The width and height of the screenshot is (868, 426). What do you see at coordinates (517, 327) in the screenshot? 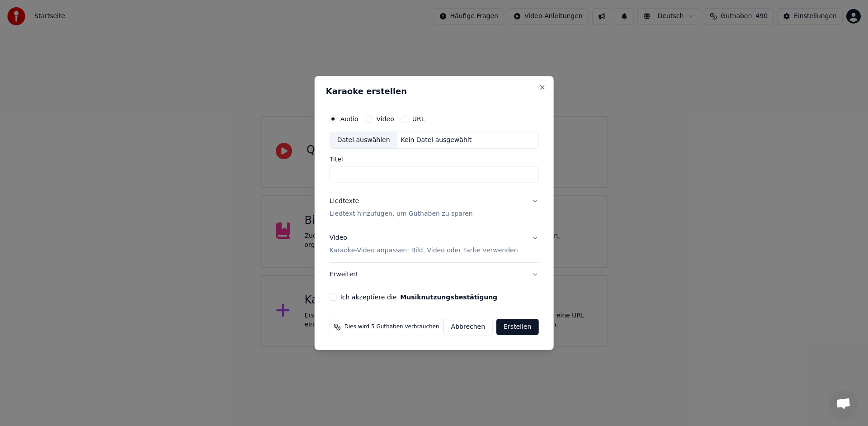
I see `button: Erstellen` at bounding box center [517, 327].